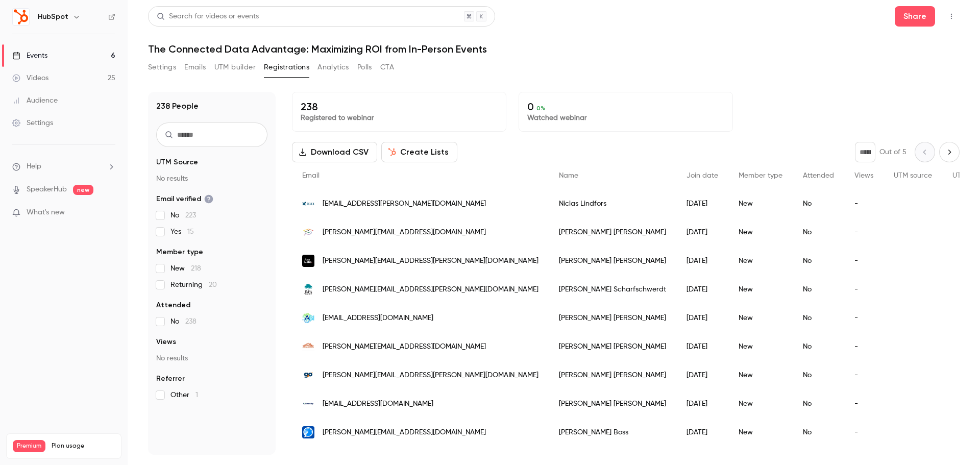 This screenshot has height=465, width=980. I want to click on span: UTM Source, so click(177, 162).